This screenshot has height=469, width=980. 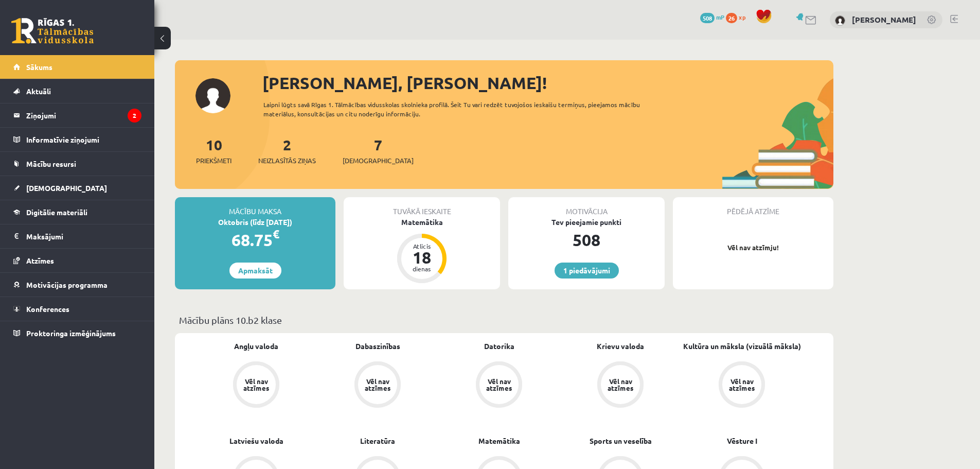 What do you see at coordinates (39, 91) in the screenshot?
I see `span: Aktuāli` at bounding box center [39, 91].